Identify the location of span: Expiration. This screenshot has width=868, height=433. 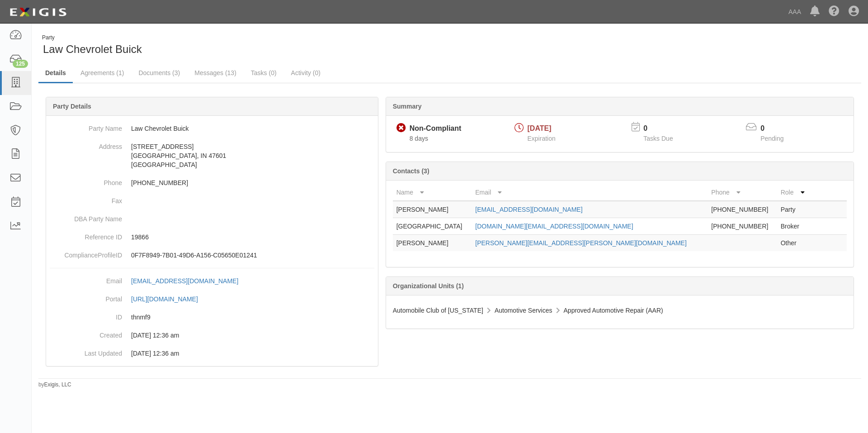
(541, 139).